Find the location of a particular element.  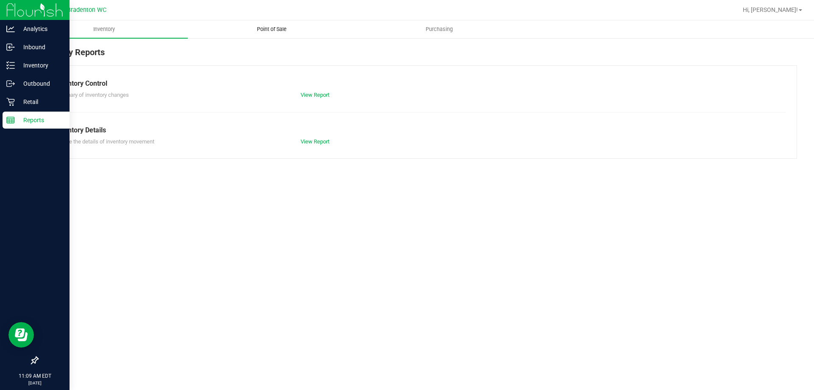

span: Bradenton WC is located at coordinates (87, 10).